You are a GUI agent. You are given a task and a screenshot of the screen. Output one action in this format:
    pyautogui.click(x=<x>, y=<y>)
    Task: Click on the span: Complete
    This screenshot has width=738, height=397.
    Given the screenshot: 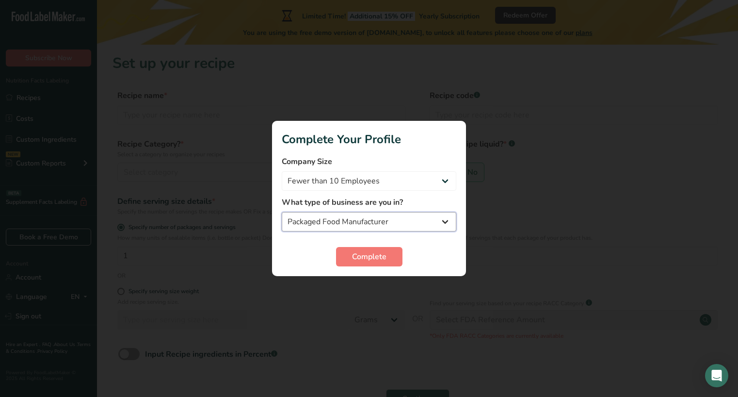 What is the action you would take?
    pyautogui.click(x=369, y=257)
    